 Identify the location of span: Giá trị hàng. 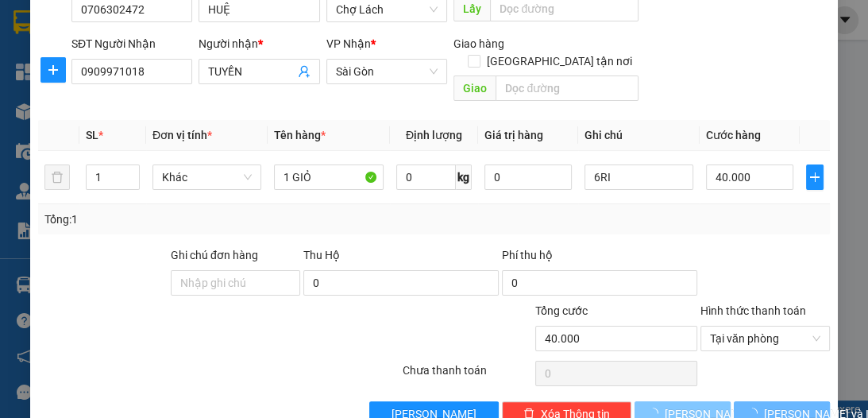
(514, 135).